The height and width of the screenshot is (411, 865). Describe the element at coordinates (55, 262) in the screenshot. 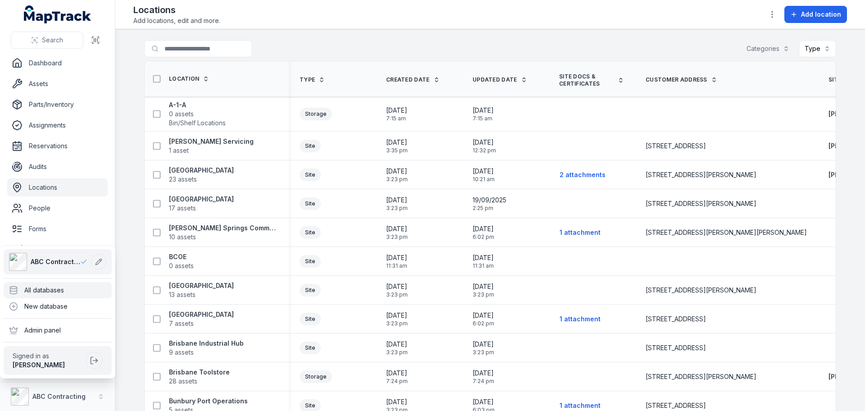

I see `span: ABC Contracting` at that location.